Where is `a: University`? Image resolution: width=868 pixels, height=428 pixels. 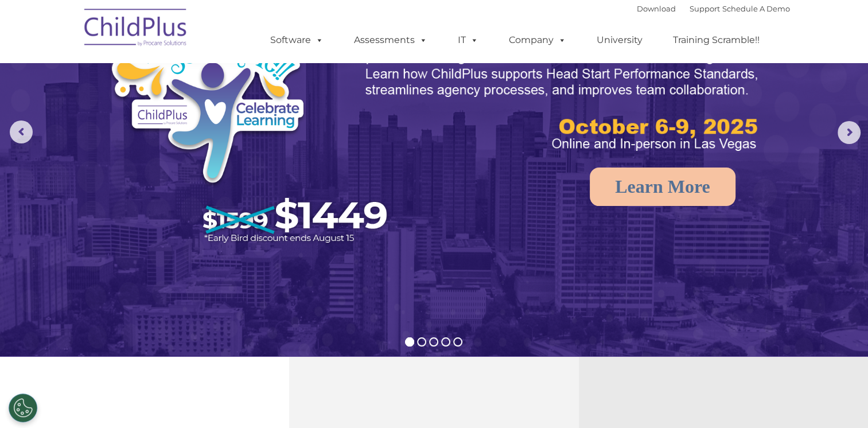
a: University is located at coordinates (619, 40).